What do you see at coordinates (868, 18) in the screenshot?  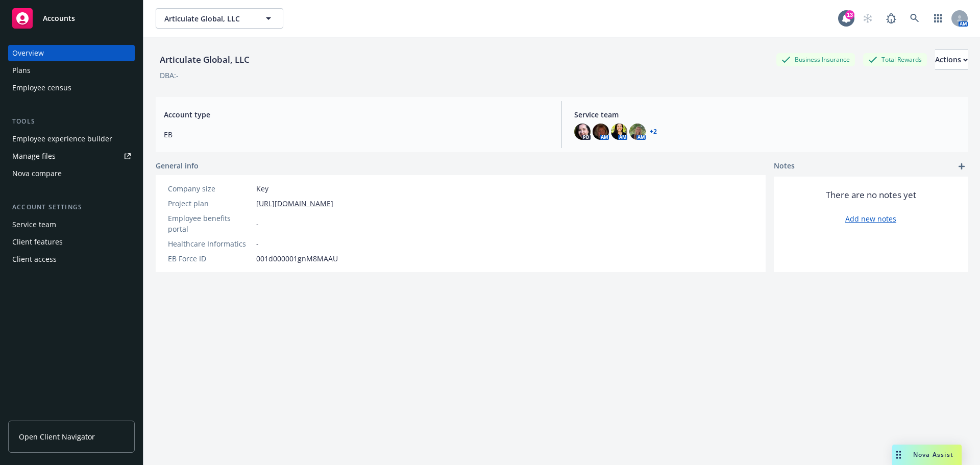 I see `a: Start snowing` at bounding box center [868, 18].